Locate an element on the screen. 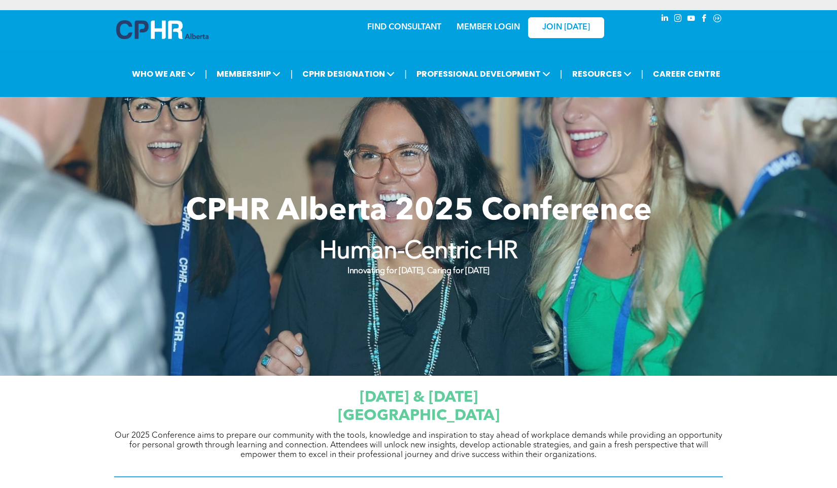 The image size is (837, 488). span: MEMBERSHIP is located at coordinates (249, 74).